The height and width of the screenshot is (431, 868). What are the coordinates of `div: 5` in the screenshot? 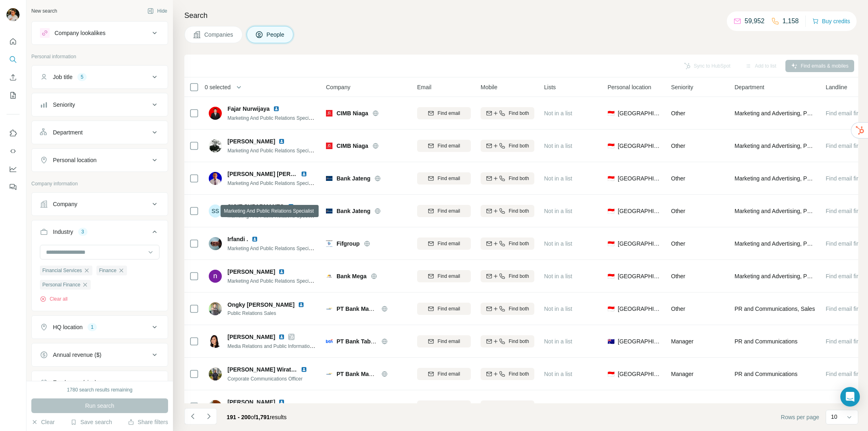 It's located at (82, 77).